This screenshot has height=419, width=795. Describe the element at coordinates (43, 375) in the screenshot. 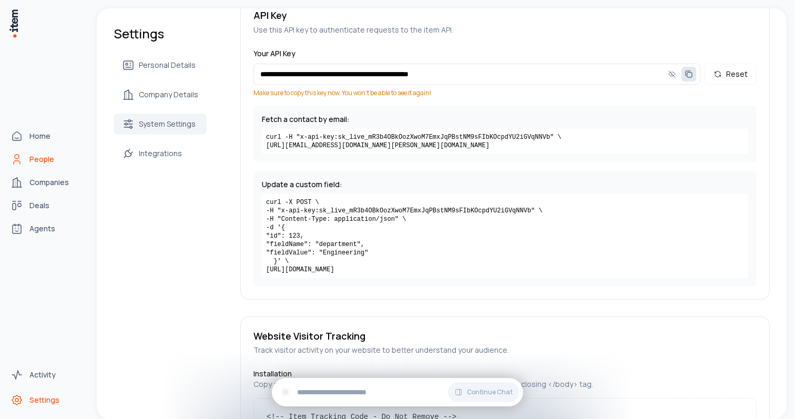

I see `span: Activity` at that location.